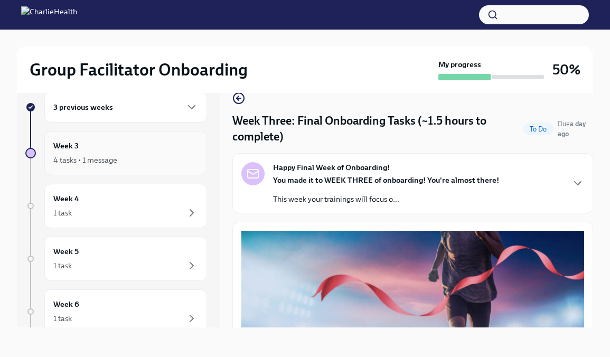 This screenshot has height=357, width=610. What do you see at coordinates (571, 129) in the screenshot?
I see `span: Due` at bounding box center [571, 129].